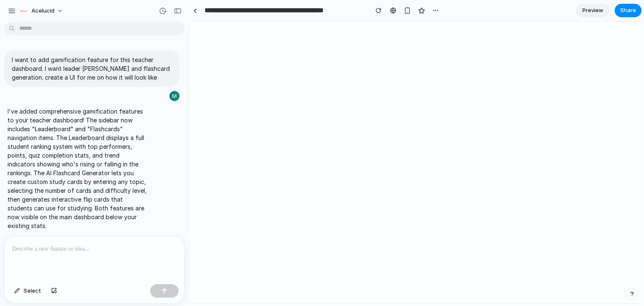  Describe the element at coordinates (43, 11) in the screenshot. I see `span: Acelucid` at that location.